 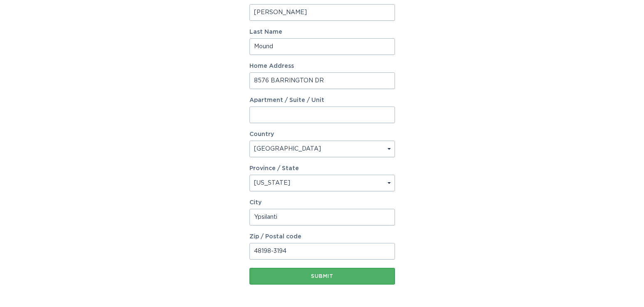 What do you see at coordinates (322, 100) in the screenshot?
I see `label: Apartment / Suite / Unit` at bounding box center [322, 100].